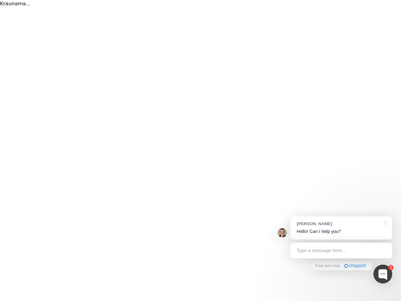  What do you see at coordinates (341, 250) in the screenshot?
I see `div: Type a message here...` at bounding box center [341, 250].